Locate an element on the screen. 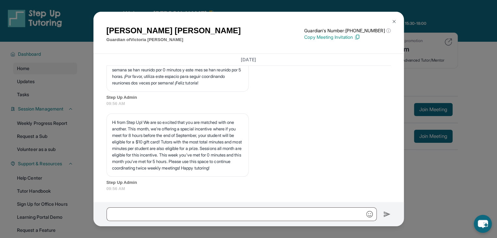 The width and height of the screenshot is (497, 238). button: chat-button is located at coordinates (482, 224).